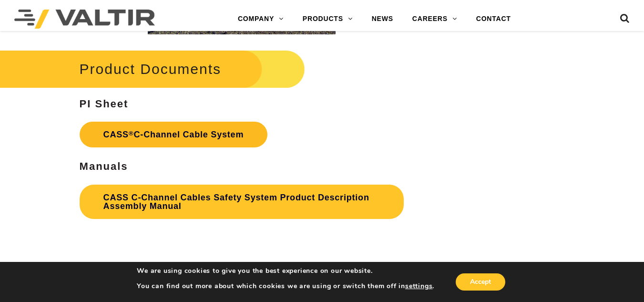 Image resolution: width=644 pixels, height=302 pixels. Describe the element at coordinates (493, 19) in the screenshot. I see `a: CONTACT` at that location.